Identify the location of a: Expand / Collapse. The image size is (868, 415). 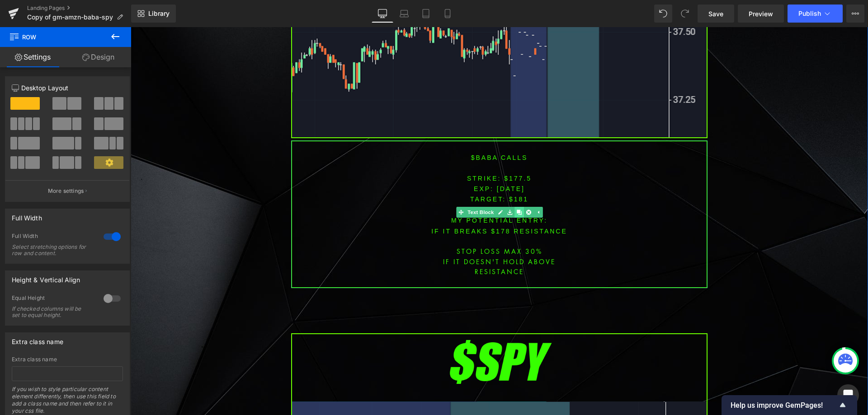
(407, 185).